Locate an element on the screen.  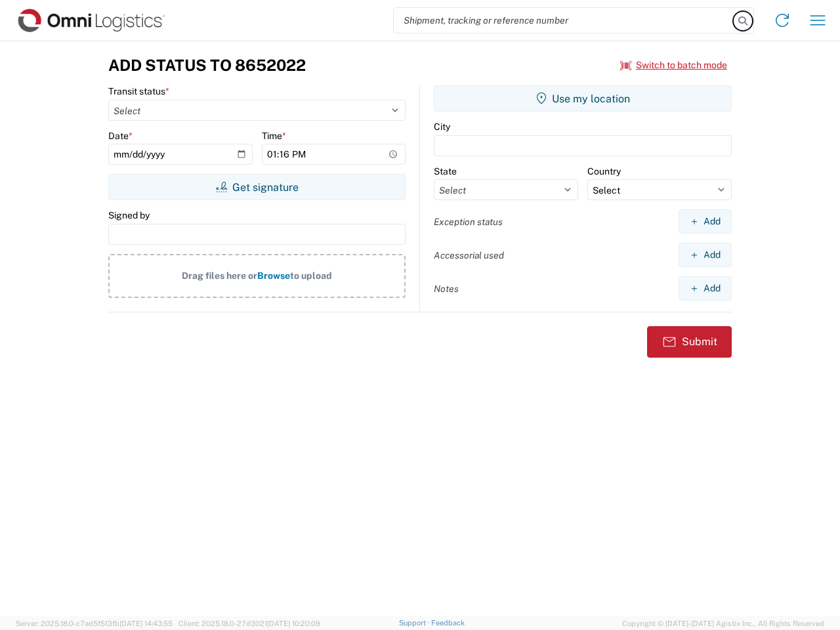
a: Support is located at coordinates (416, 622).